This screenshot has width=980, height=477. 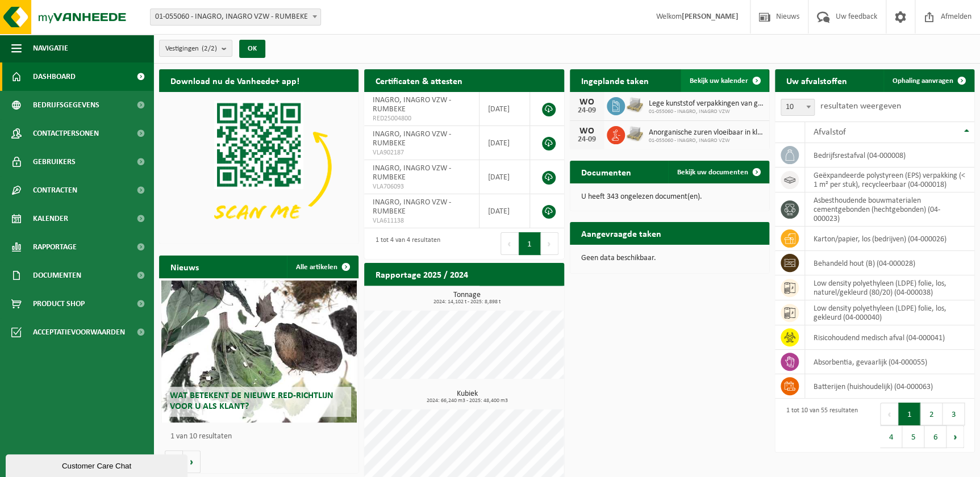 What do you see at coordinates (931, 414) in the screenshot?
I see `button: 2` at bounding box center [931, 414].